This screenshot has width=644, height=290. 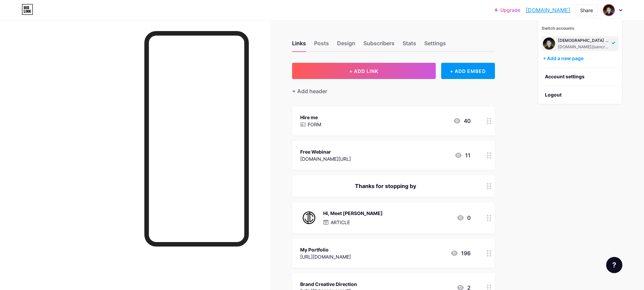 What do you see at coordinates (586, 10) in the screenshot?
I see `div: Share` at bounding box center [586, 10].